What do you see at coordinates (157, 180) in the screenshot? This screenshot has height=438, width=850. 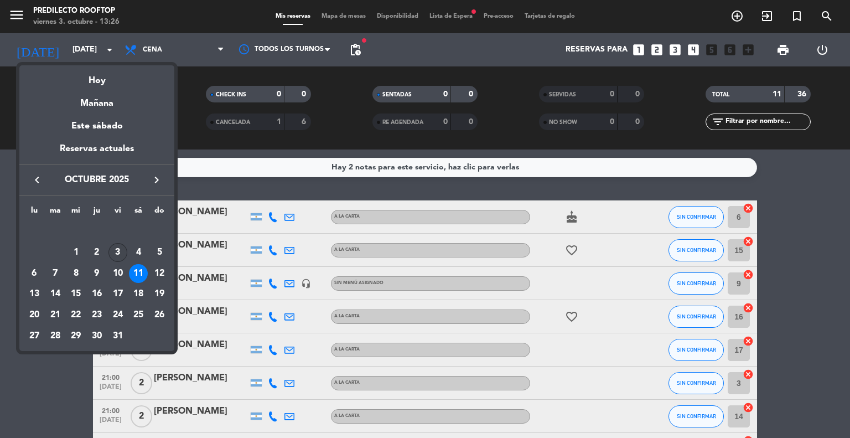 I see `button: keyboard_arrow_right` at bounding box center [157, 180].